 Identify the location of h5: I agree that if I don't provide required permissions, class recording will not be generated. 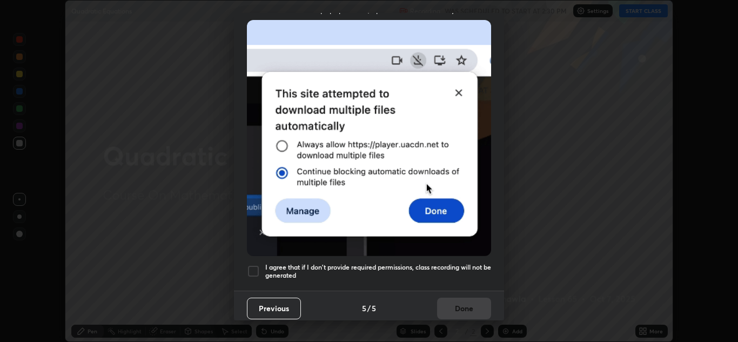
(378, 271).